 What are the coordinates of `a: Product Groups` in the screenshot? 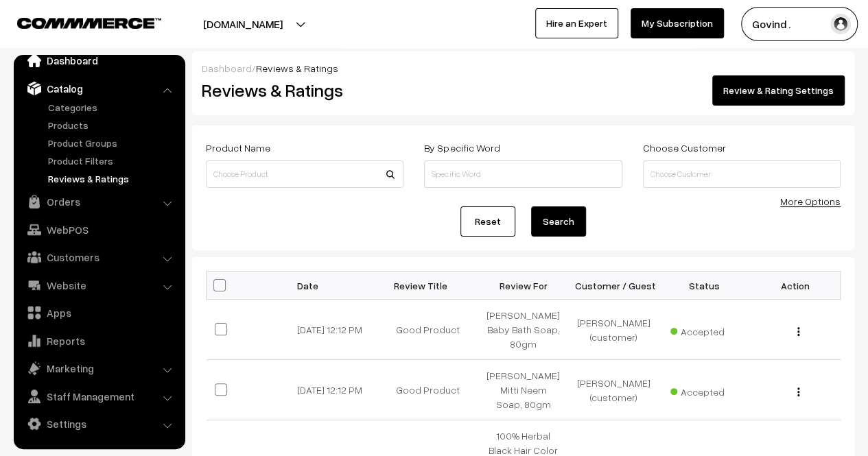 It's located at (113, 143).